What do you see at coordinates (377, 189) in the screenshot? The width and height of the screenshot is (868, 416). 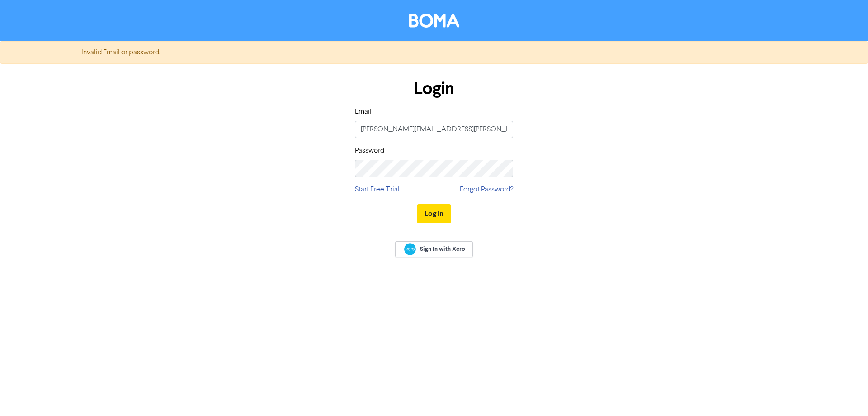 I see `a: Start Free Trial` at bounding box center [377, 189].